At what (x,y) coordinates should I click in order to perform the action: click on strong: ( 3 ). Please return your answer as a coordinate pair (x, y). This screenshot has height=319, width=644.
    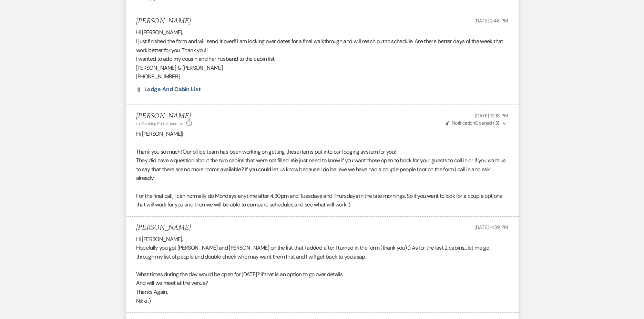
    Looking at the image, I should click on (496, 123).